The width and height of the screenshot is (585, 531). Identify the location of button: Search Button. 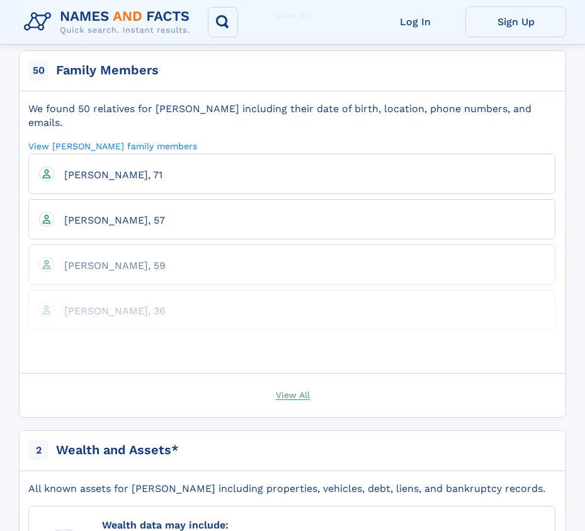
(223, 22).